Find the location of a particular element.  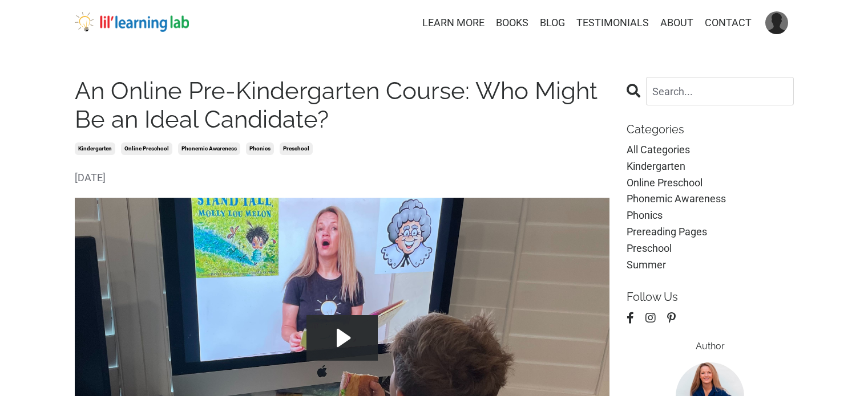

h6: Author is located at coordinates (710, 346).